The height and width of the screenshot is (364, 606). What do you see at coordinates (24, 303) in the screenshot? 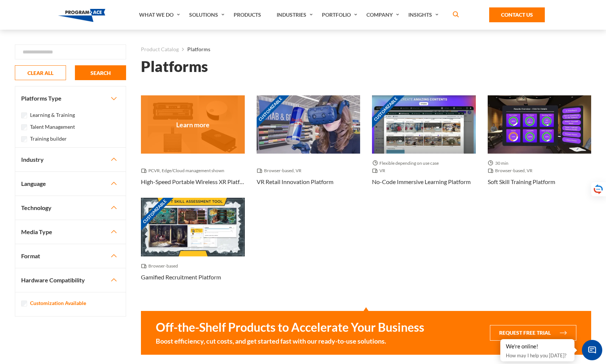
I see `input: Customization Available` at bounding box center [24, 303].